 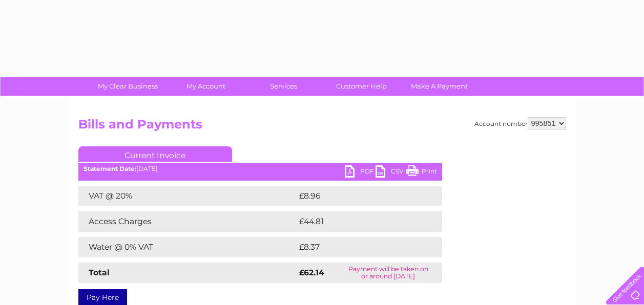 What do you see at coordinates (439, 86) in the screenshot?
I see `a: Make A Payment` at bounding box center [439, 86].